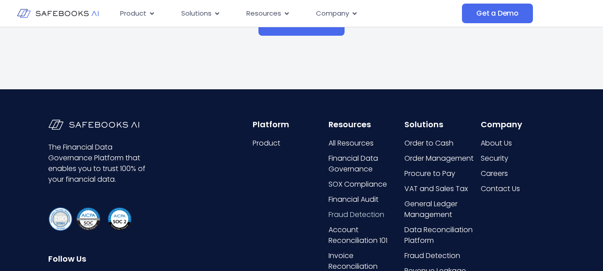 The height and width of the screenshot is (271, 603). What do you see at coordinates (500, 189) in the screenshot?
I see `span: Contact Us` at bounding box center [500, 189].